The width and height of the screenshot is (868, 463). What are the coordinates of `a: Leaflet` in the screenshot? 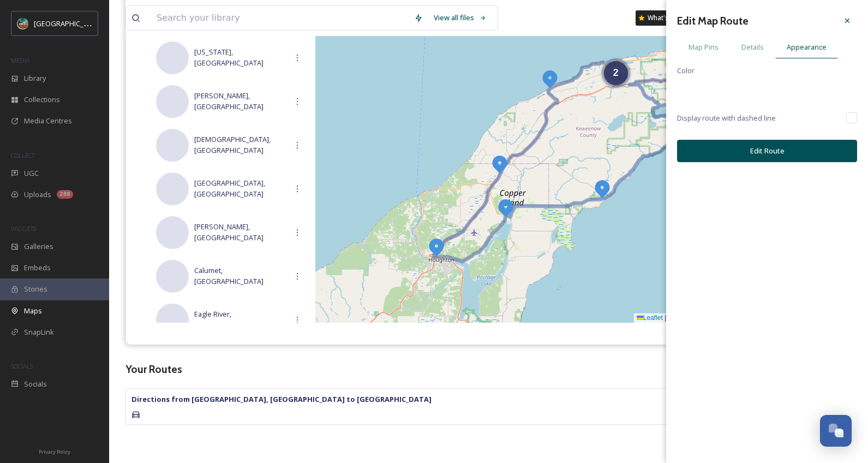 It's located at (650, 318).